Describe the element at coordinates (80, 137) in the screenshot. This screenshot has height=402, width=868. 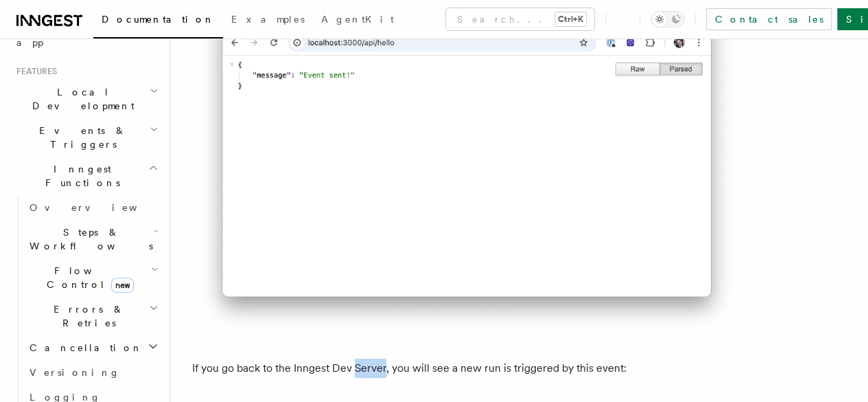
I see `span: Events & Triggers` at that location.